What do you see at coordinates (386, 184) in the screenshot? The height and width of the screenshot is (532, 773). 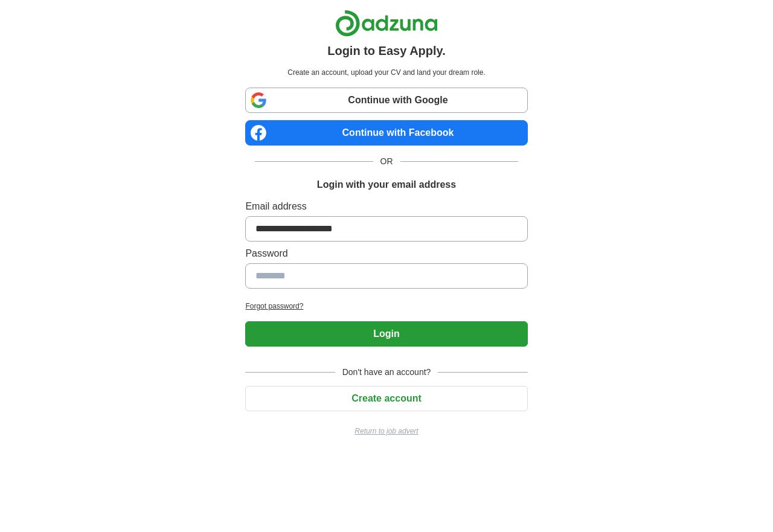 I see `h1: Login with your email address` at bounding box center [386, 184].